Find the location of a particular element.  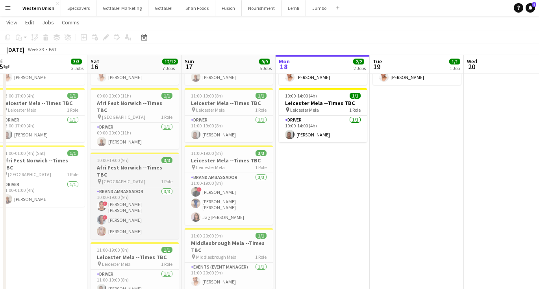

span: Middlesbrough Mela is located at coordinates (216, 257).